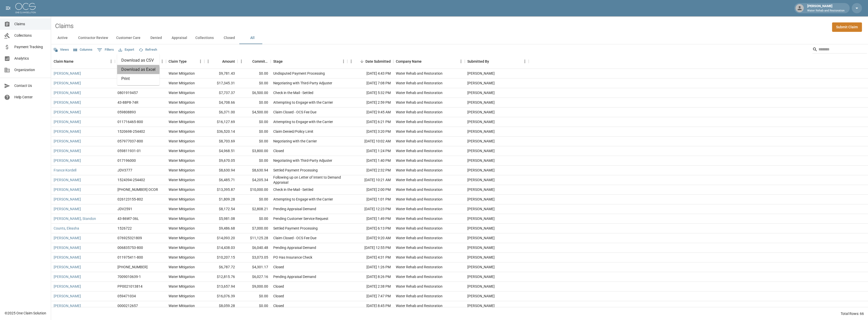 This screenshot has height=320, width=868. I want to click on li: Print, so click(138, 79).